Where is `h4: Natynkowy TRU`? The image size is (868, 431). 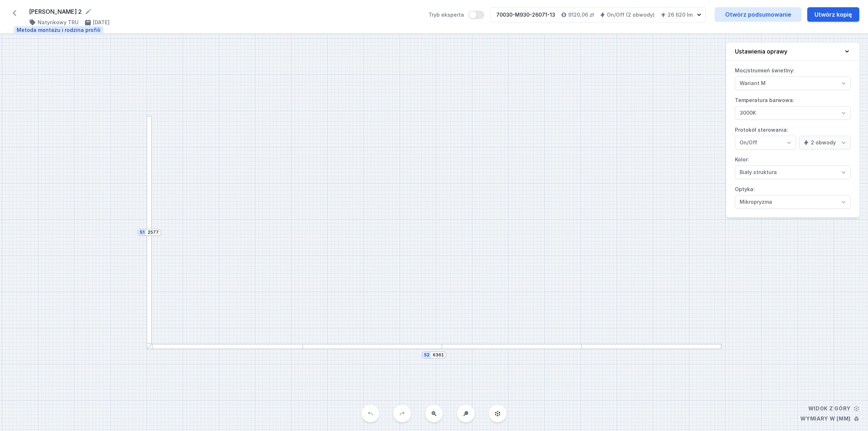
h4: Natynkowy TRU is located at coordinates (58, 23).